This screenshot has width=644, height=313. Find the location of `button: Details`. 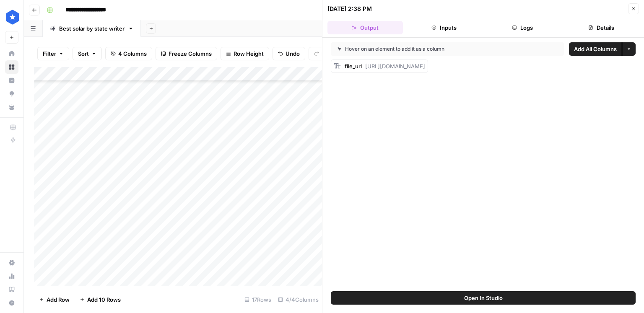

button: Details is located at coordinates (601, 28).